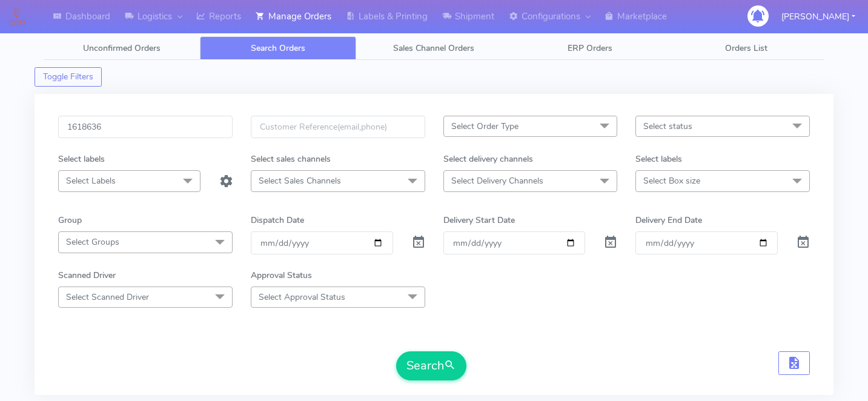 This screenshot has height=401, width=868. I want to click on span: Select Groups, so click(93, 242).